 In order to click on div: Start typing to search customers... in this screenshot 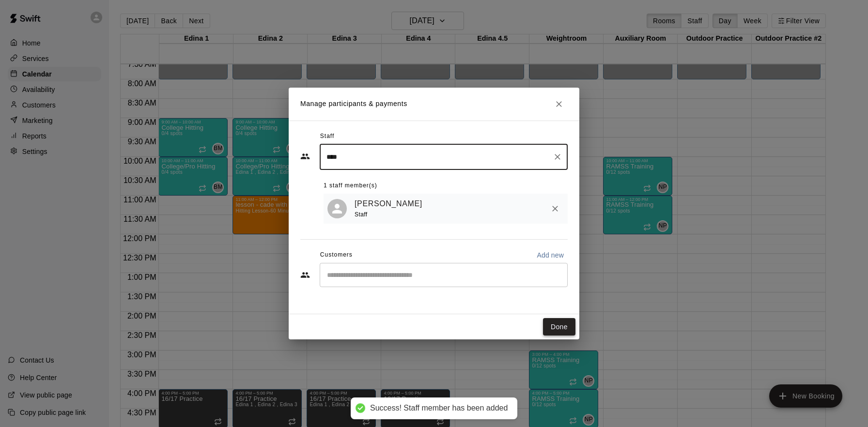, I will do `click(444, 275)`.